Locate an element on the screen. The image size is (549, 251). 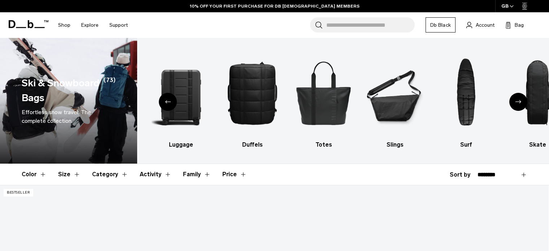
h1: Ski & Snowboard Bags is located at coordinates (61, 90).